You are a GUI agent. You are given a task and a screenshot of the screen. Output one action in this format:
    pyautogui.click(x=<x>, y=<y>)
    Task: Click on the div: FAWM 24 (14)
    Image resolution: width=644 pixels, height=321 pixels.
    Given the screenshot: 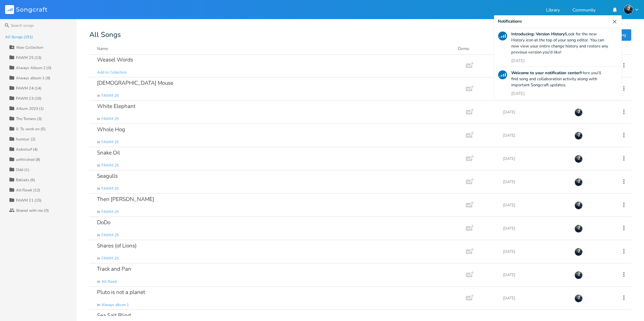 What is the action you would take?
    pyautogui.click(x=29, y=88)
    